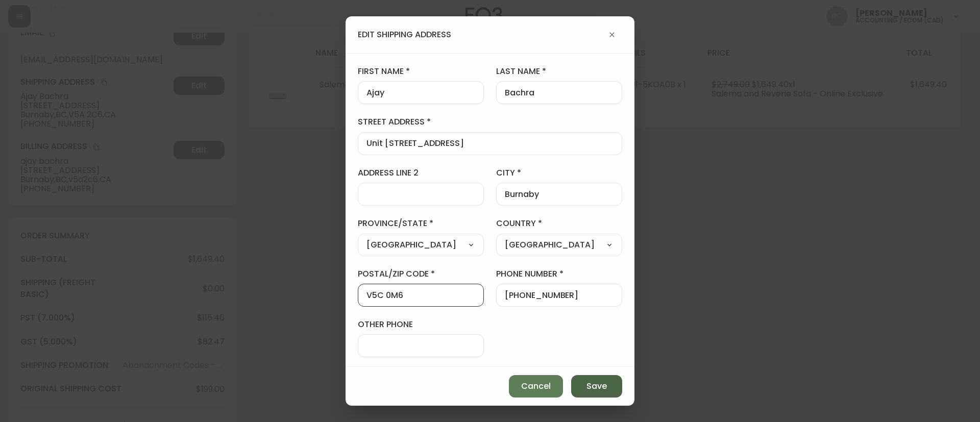  Describe the element at coordinates (559, 223) in the screenshot. I see `label: country` at that location.